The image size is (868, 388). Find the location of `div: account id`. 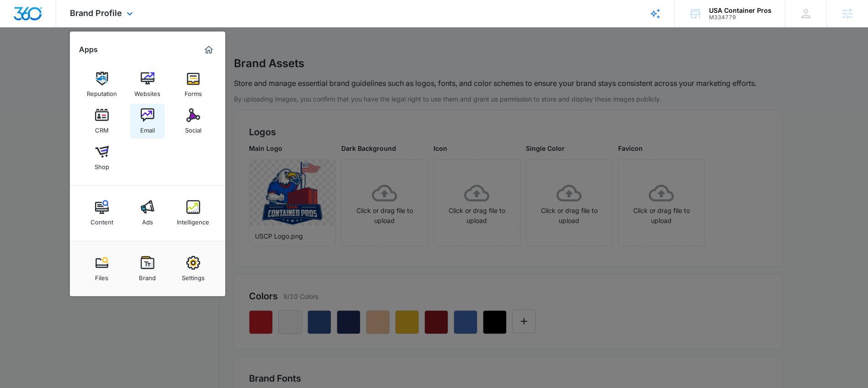

div: account id is located at coordinates (741, 18).